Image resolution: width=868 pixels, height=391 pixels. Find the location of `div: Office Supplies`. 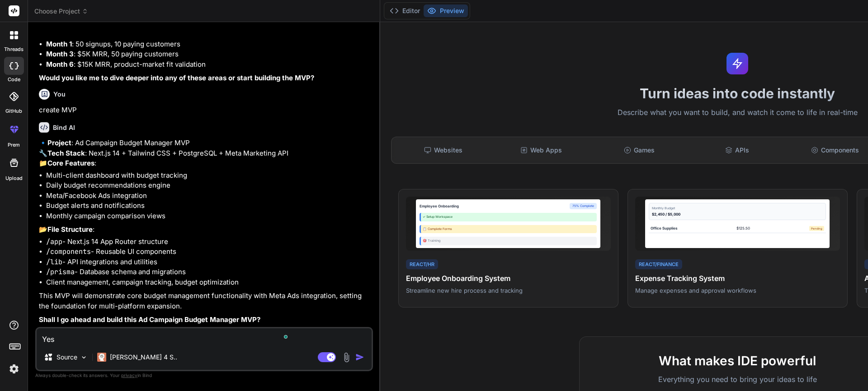

div: Office Supplies is located at coordinates (664, 229).